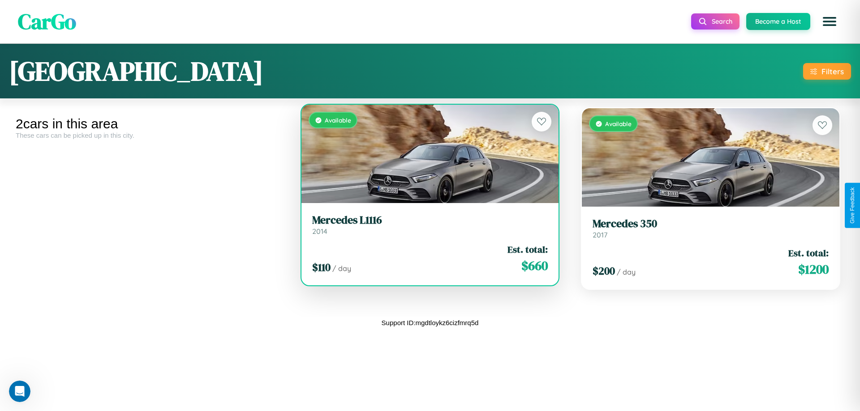  What do you see at coordinates (710, 228) in the screenshot?
I see `a: Mercedes 3502017` at bounding box center [710, 228].